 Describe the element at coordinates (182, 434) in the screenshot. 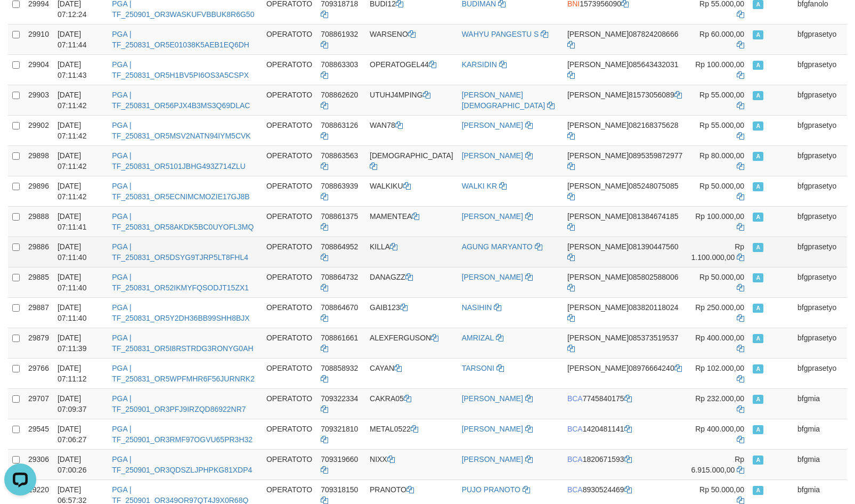

I see `a: PGA | TF_250901_OR3RMF97OGVU65PR3H32` at that location.